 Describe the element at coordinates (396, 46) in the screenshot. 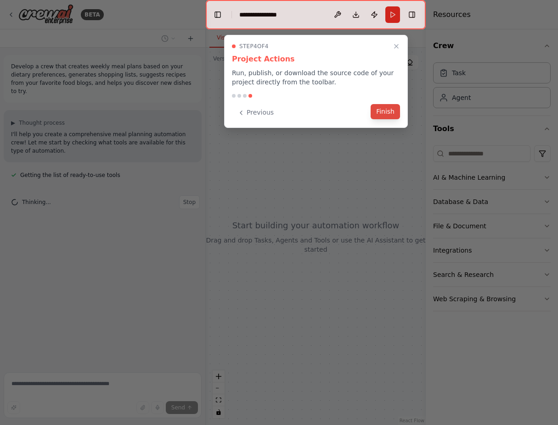

I see `button: Close walkthrough` at that location.